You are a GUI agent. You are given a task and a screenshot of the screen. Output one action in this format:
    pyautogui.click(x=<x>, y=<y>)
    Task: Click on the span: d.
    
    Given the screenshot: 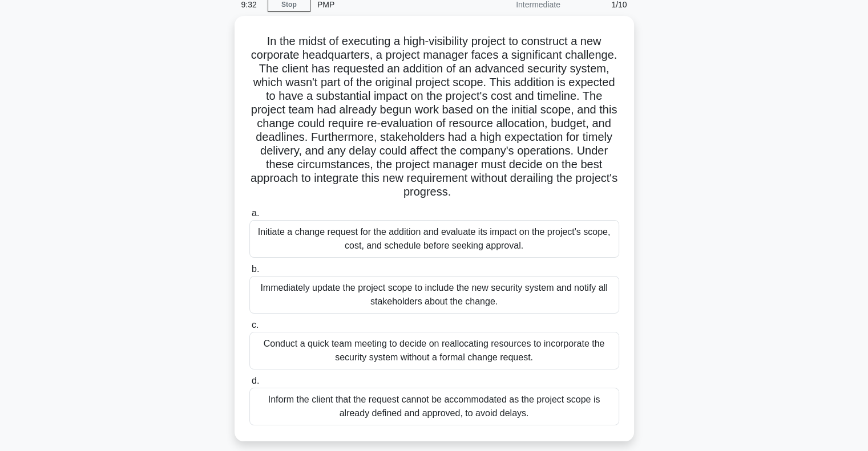 What is the action you would take?
    pyautogui.click(x=255, y=380)
    